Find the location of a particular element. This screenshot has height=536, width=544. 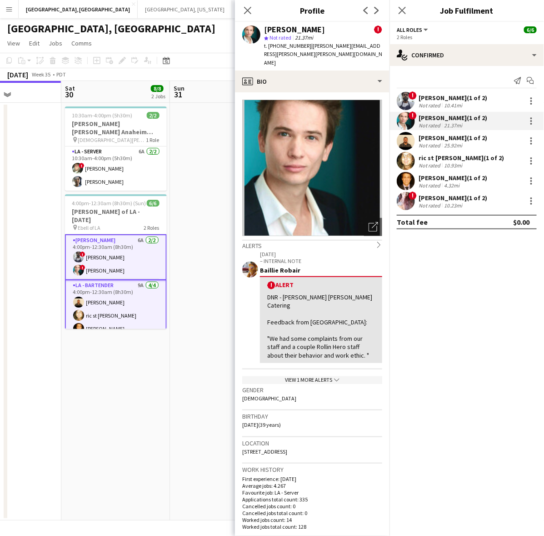

h3: Profile is located at coordinates (313, 10).